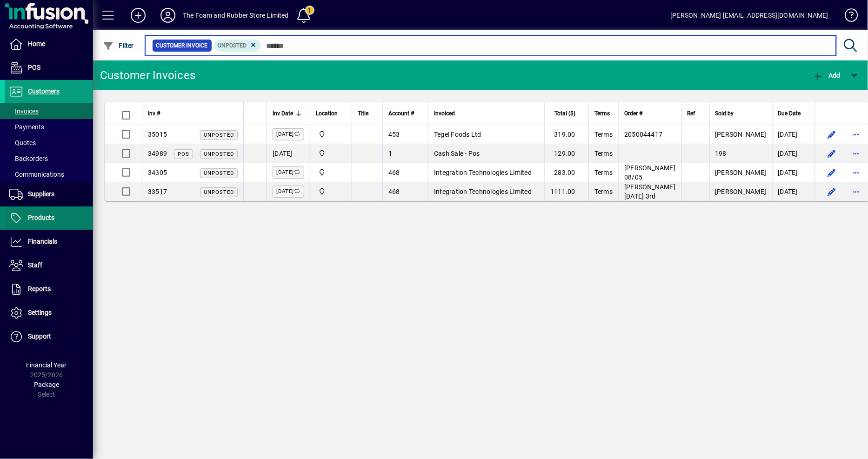  I want to click on a: POS, so click(49, 68).